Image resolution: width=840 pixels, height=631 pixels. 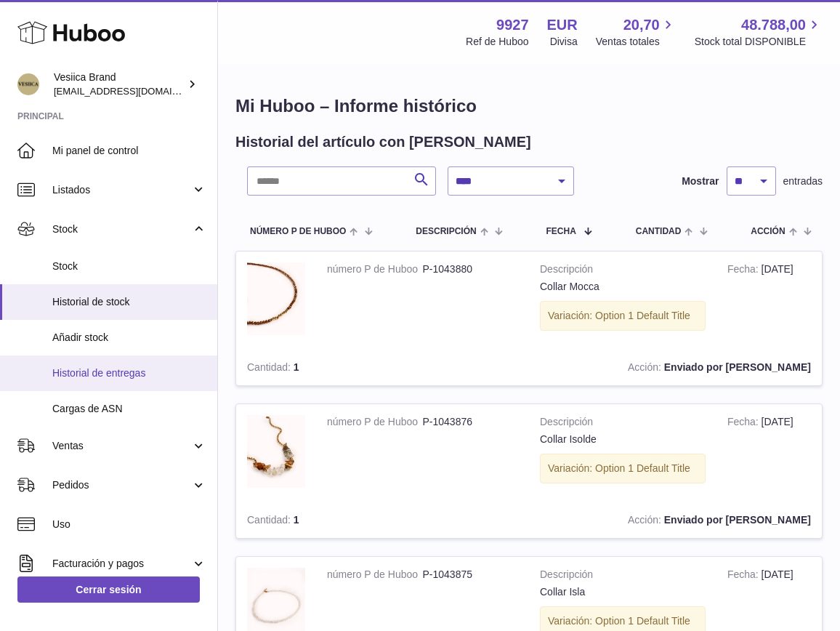 What do you see at coordinates (298, 231) in the screenshot?
I see `span: número P de Huboo` at bounding box center [298, 231].